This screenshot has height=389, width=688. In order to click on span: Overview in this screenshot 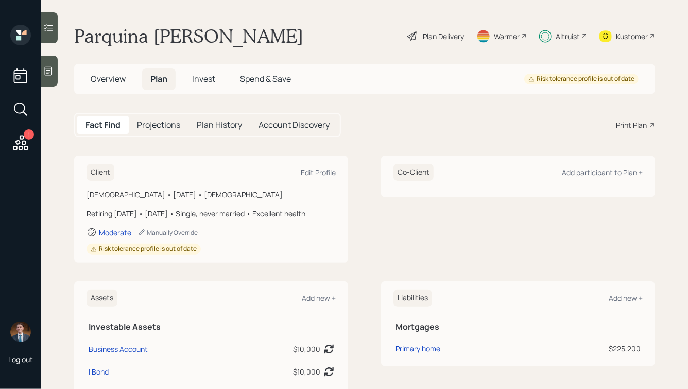, I will do `click(108, 79)`.